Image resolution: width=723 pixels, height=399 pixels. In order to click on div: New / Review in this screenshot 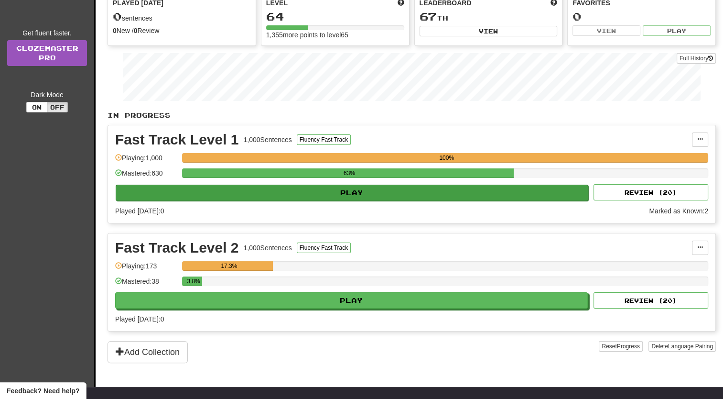, I will do `click(182, 31)`.